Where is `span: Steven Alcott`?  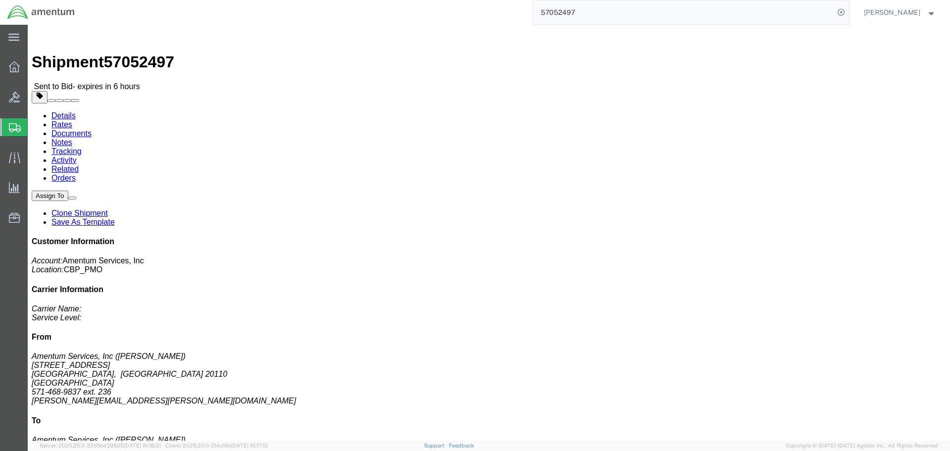 span: Steven Alcott is located at coordinates (892, 12).